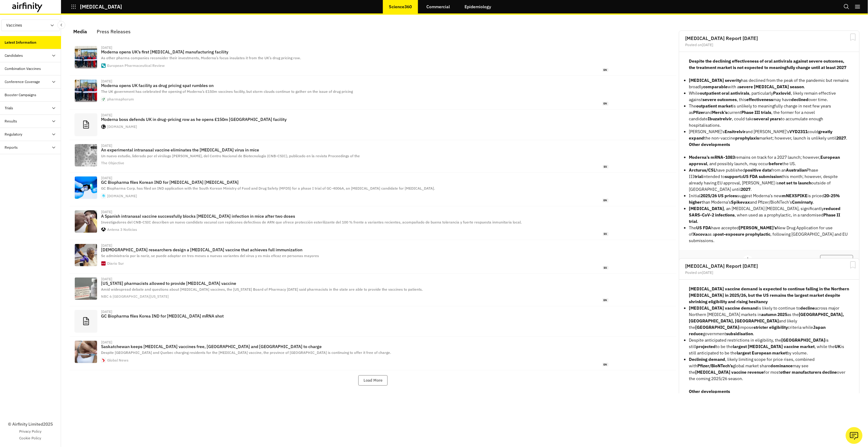  Describe the element at coordinates (702, 170) in the screenshot. I see `strong: Arcturus/CSL` at that location.